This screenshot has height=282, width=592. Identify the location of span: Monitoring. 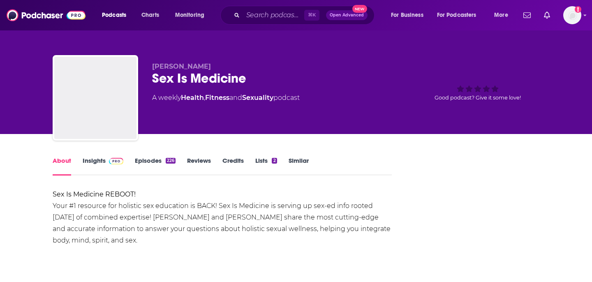
(190, 15).